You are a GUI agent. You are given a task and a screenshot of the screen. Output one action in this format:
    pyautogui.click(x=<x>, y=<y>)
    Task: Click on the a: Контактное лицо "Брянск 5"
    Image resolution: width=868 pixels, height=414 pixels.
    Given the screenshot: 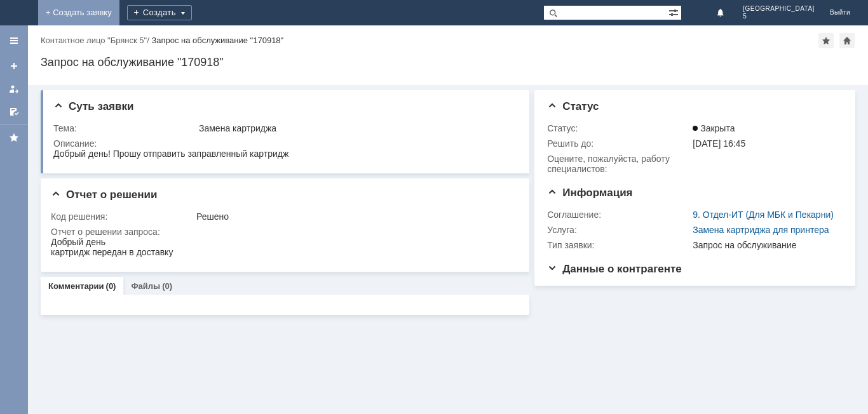 What is the action you would take?
    pyautogui.click(x=94, y=40)
    